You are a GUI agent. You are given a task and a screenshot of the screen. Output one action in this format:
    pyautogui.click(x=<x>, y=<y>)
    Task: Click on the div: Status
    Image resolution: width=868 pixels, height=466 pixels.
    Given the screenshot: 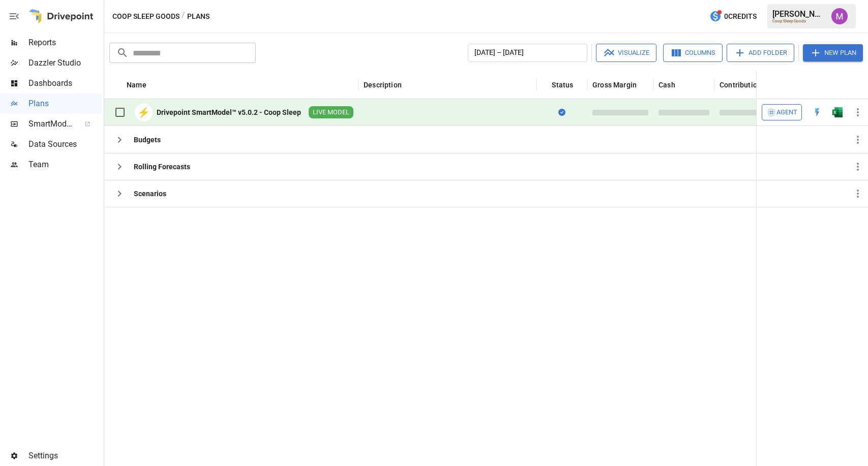 What is the action you would take?
    pyautogui.click(x=562, y=85)
    